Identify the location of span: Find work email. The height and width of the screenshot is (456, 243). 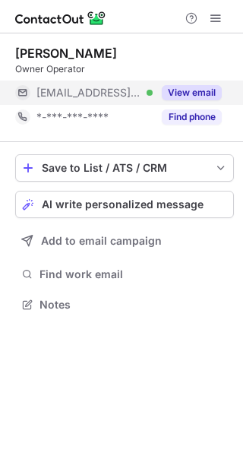
(134, 274).